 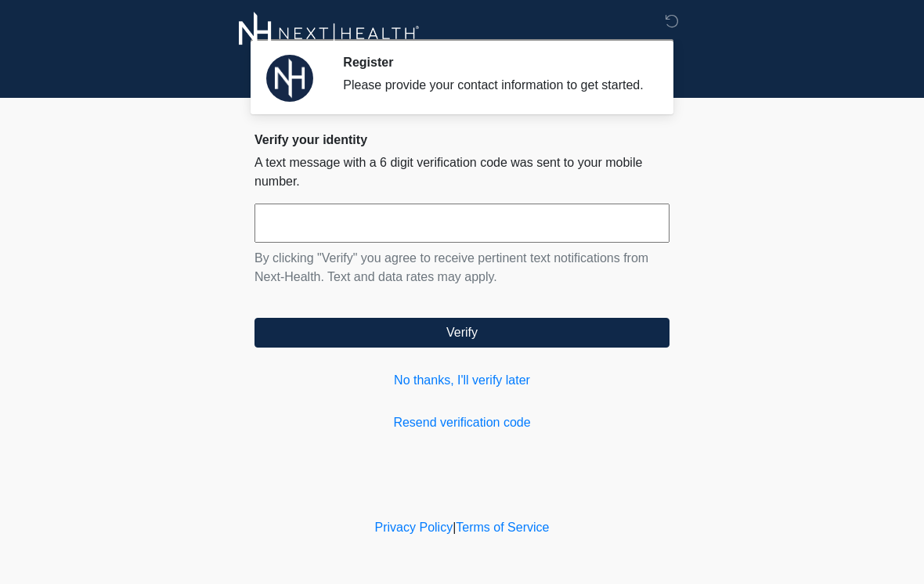 I want to click on a: Terms of Service, so click(x=502, y=527).